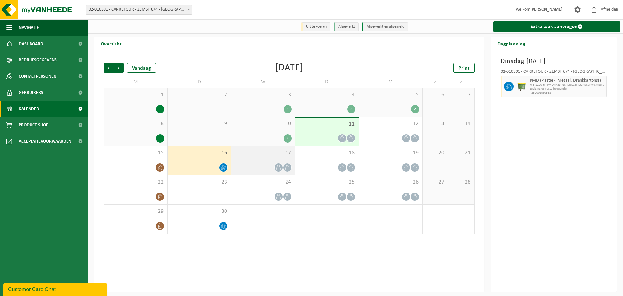 This screenshot has height=296, width=623. I want to click on span: 26, so click(391, 182).